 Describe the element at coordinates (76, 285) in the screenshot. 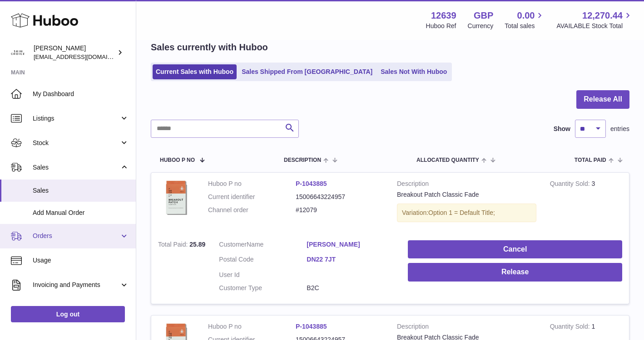

I see `span: Invoicing and Payments` at that location.